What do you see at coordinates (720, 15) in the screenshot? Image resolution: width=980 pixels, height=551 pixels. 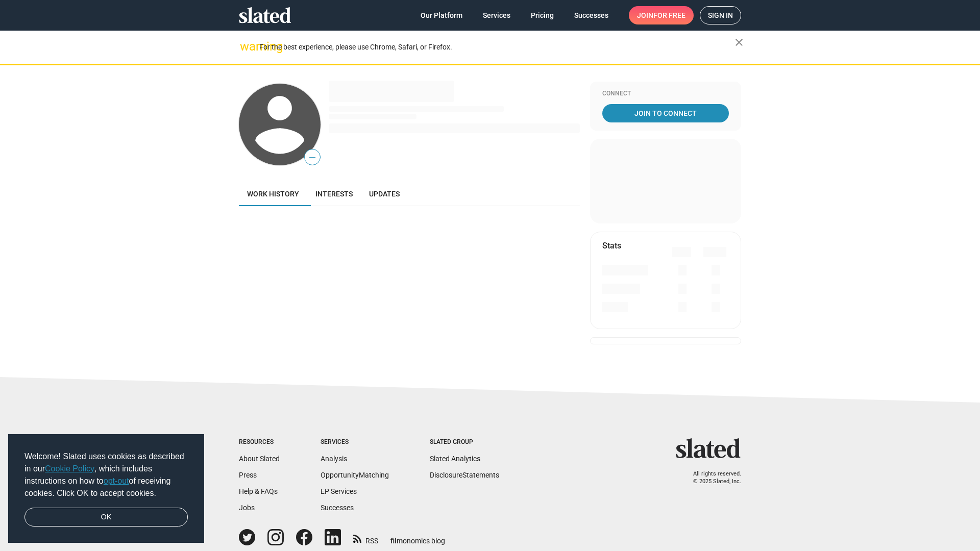 I see `a: Sign in` at bounding box center [720, 15].